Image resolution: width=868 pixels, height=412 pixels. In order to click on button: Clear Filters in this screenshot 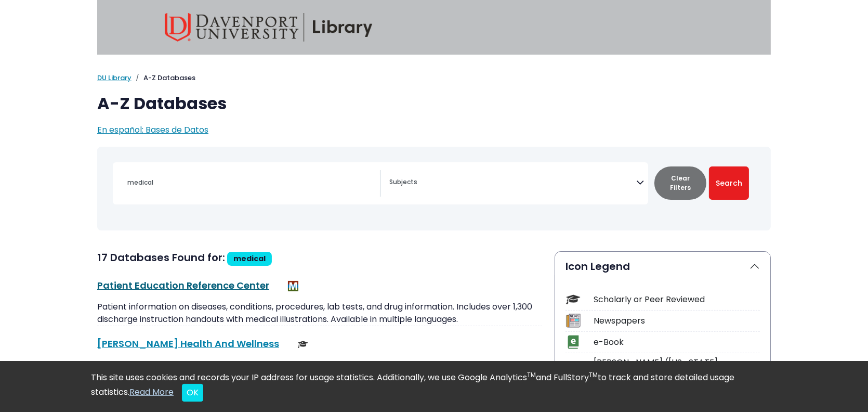, I will do `click(680, 183)`.